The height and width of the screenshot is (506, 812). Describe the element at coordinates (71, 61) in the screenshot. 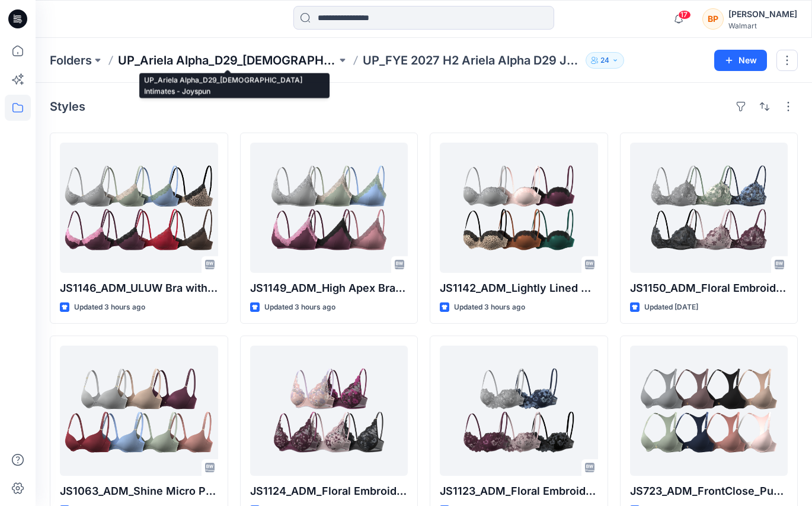

I see `p: Folders` at that location.